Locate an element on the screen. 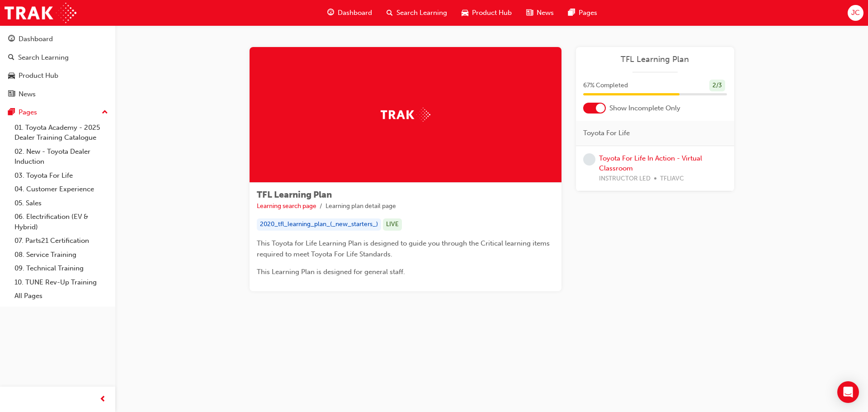 The width and height of the screenshot is (868, 412). span: TFLIAVC is located at coordinates (672, 178).